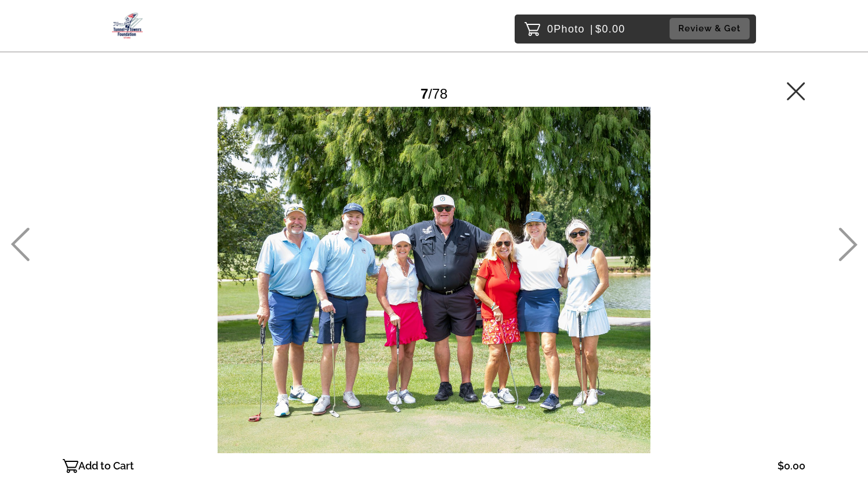 The height and width of the screenshot is (495, 868). Describe the element at coordinates (106, 466) in the screenshot. I see `p: Add to Cart` at that location.